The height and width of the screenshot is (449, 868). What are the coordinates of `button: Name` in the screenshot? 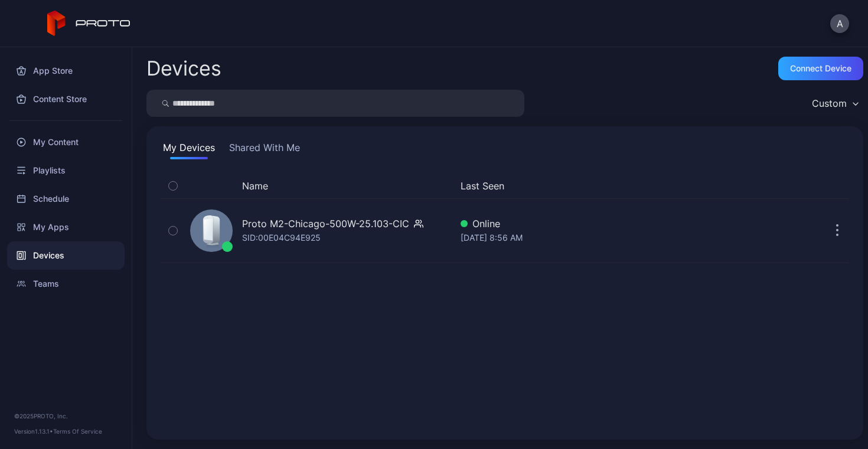 It's located at (255, 186).